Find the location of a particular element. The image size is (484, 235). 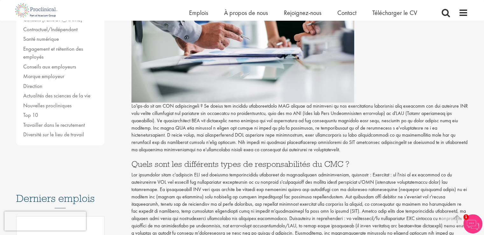

a: Diversité sur le lieu de travail is located at coordinates (53, 134).